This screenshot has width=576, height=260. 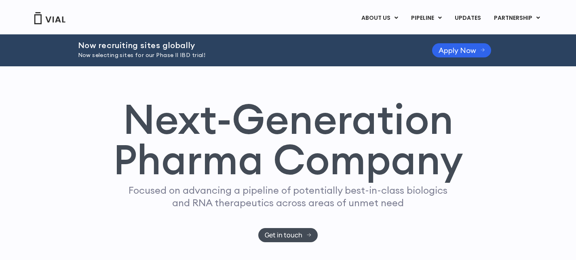 What do you see at coordinates (462, 50) in the screenshot?
I see `a: Apply Now` at bounding box center [462, 50].